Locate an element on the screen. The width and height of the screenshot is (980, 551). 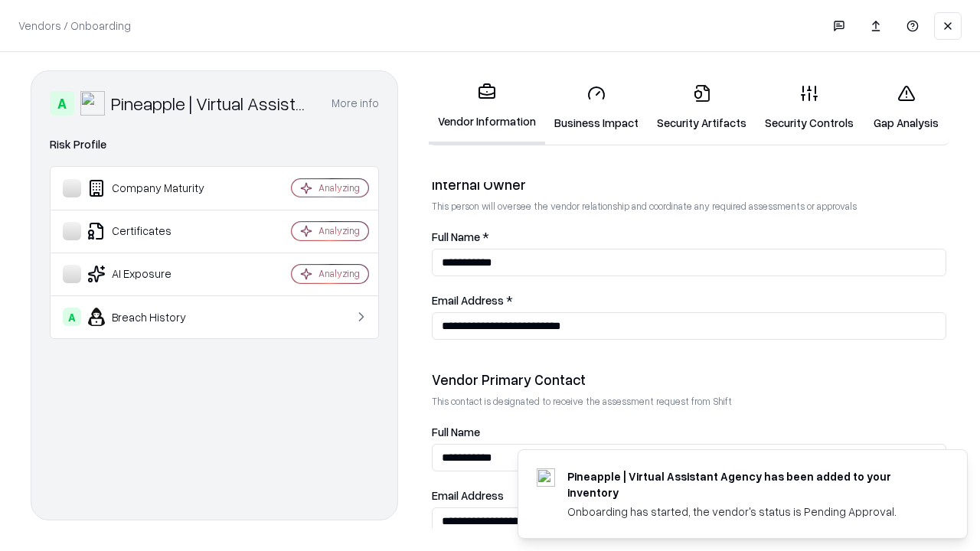
a: Gap Analysis is located at coordinates (906, 107).